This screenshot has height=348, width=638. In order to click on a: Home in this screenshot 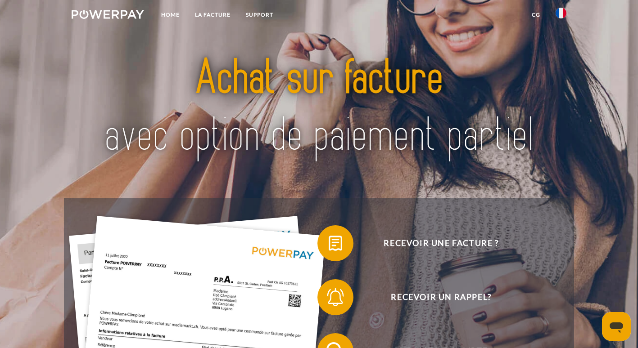, I will do `click(170, 15)`.